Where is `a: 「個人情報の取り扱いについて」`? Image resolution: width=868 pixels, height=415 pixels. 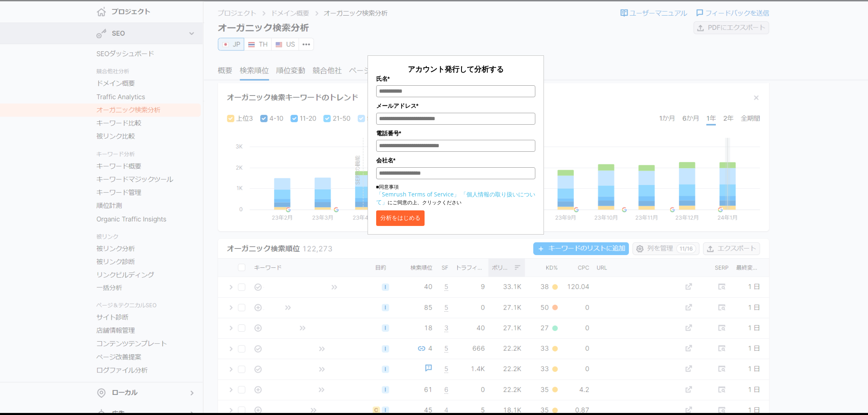
a: 「個人情報の取り扱いについて」 is located at coordinates (456, 198).